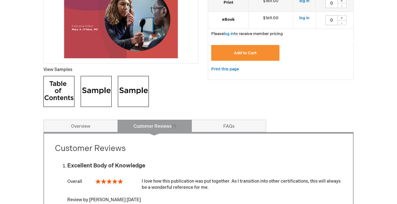 The height and width of the screenshot is (204, 397). What do you see at coordinates (155, 126) in the screenshot?
I see `a: Customer Reviews1` at bounding box center [155, 126].